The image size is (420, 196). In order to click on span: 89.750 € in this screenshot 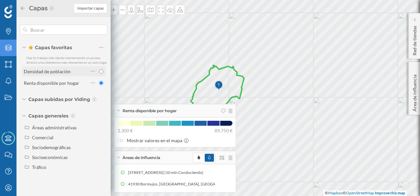, I will do `click(224, 131)`.